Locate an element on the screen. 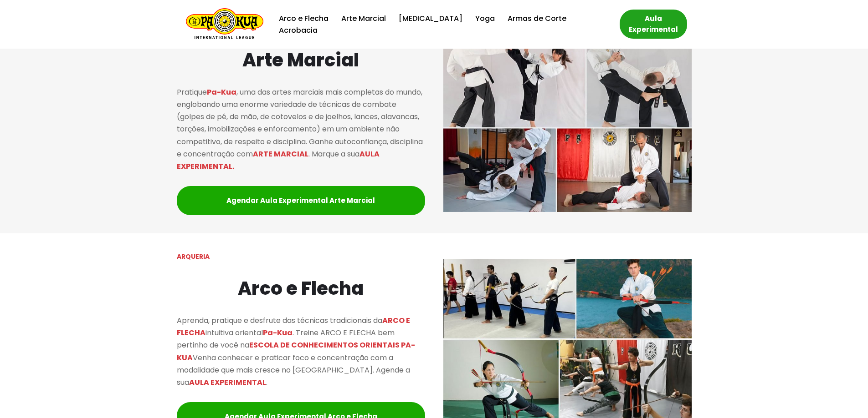  h2: Arco e Flecha is located at coordinates (301, 288).